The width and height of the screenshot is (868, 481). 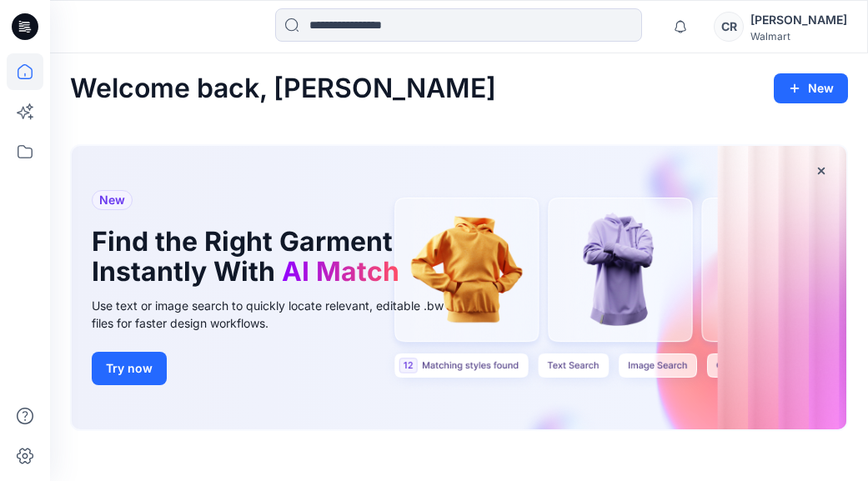 I want to click on button: Try now, so click(x=129, y=369).